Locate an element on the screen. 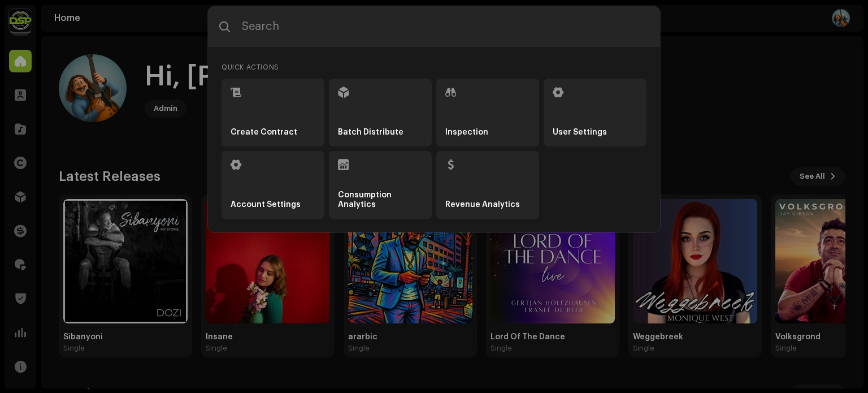 The width and height of the screenshot is (868, 393). strong: Inspection is located at coordinates (467, 132).